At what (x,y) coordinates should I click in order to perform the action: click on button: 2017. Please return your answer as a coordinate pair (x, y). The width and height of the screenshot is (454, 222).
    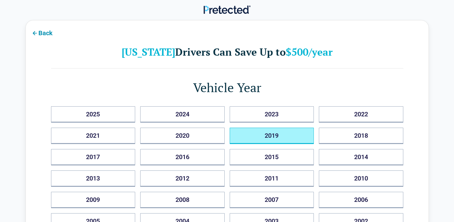
    Looking at the image, I should click on (93, 157).